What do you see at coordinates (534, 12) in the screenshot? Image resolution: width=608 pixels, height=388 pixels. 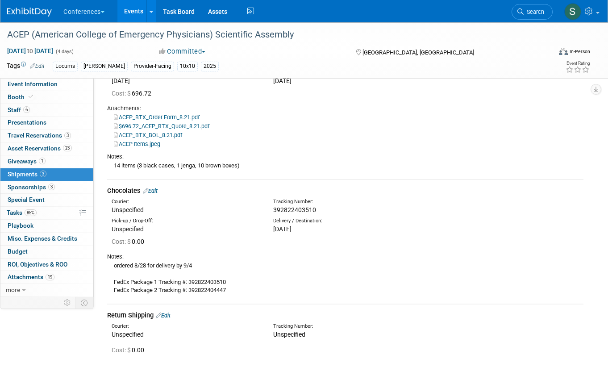 I see `span: Search` at bounding box center [534, 12].